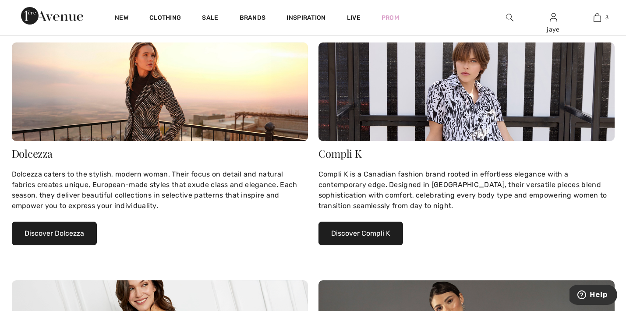 The width and height of the screenshot is (626, 311). I want to click on div: Dolcezza, so click(160, 153).